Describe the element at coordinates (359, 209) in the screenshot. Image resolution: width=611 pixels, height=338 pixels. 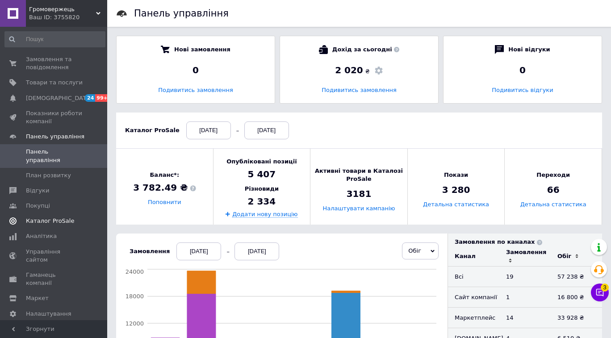
I see `a: Налаштувати кампанію` at that location.